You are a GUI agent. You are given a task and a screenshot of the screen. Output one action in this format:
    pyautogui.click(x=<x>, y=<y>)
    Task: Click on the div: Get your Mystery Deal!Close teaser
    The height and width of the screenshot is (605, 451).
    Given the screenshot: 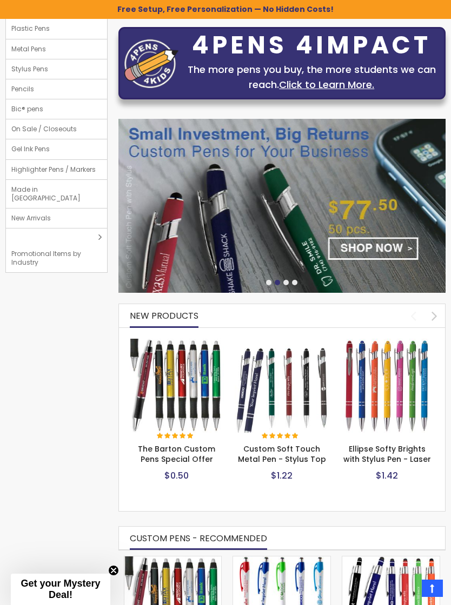 What is the action you would take?
    pyautogui.click(x=61, y=589)
    